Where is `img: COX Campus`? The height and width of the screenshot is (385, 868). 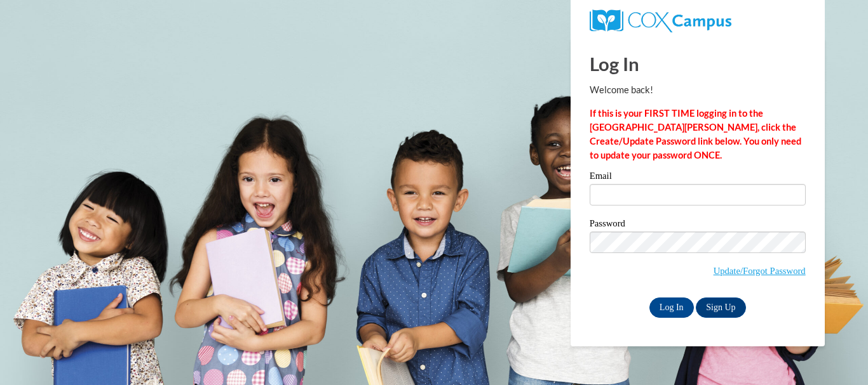
img: COX Campus is located at coordinates (660, 21).